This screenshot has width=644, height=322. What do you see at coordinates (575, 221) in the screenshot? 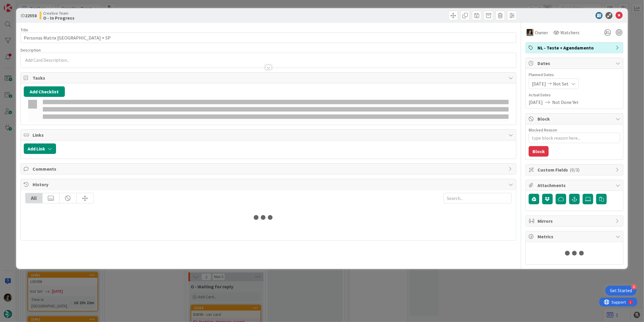
I see `span: Mirrors` at bounding box center [575, 221].